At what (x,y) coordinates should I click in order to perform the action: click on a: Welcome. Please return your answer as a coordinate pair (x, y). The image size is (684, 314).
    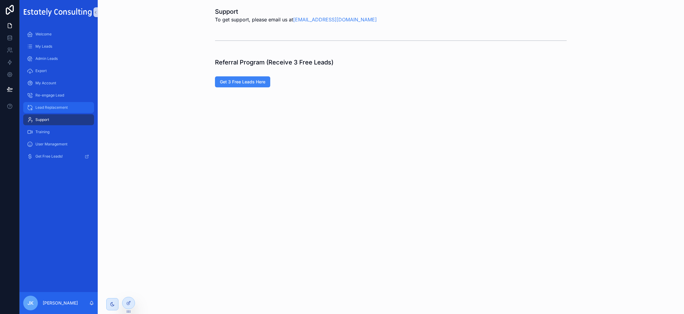
    Looking at the image, I should click on (59, 34).